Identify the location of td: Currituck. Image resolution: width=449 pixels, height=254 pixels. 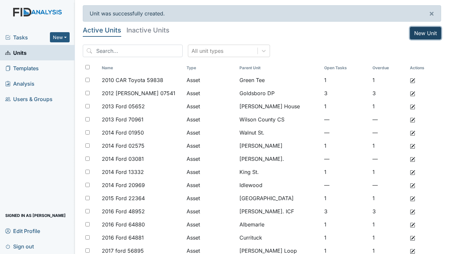
(279, 238).